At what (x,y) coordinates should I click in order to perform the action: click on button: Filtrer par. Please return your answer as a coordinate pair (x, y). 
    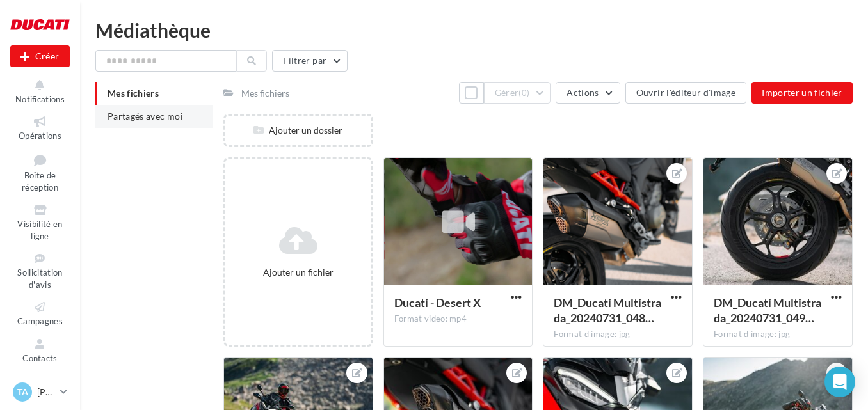
    Looking at the image, I should click on (310, 61).